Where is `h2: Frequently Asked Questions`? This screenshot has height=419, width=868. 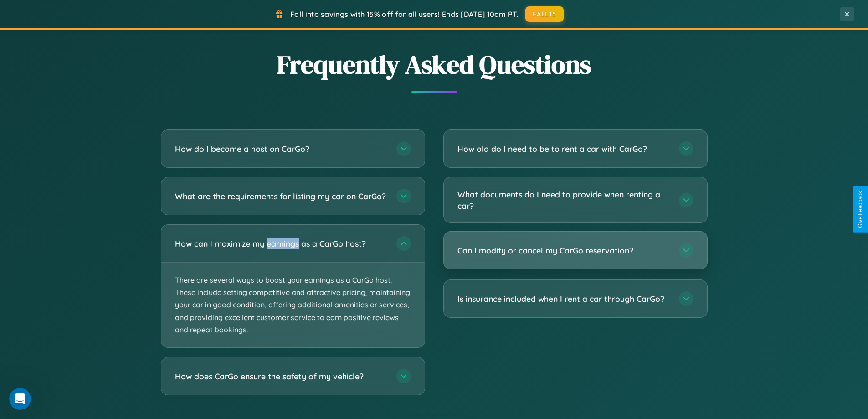 h2: Frequently Asked Questions is located at coordinates (434, 64).